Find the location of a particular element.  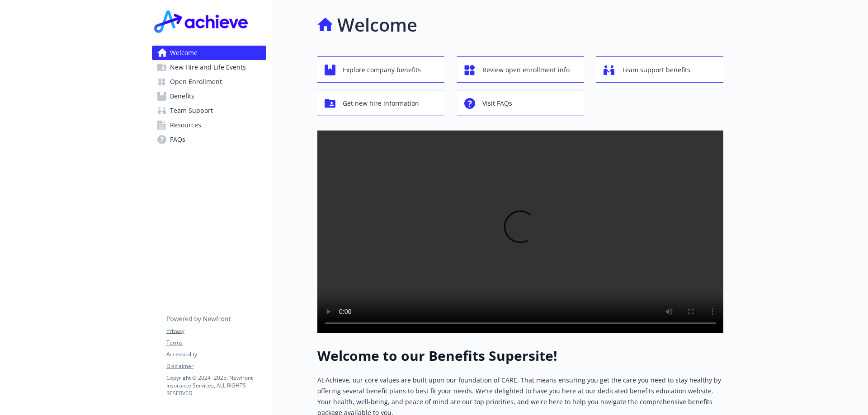

p: Copyright © 2024 - 2025 , Newfront Insurance Services, ALL RIGHTS RESERVED is located at coordinates (216, 385).